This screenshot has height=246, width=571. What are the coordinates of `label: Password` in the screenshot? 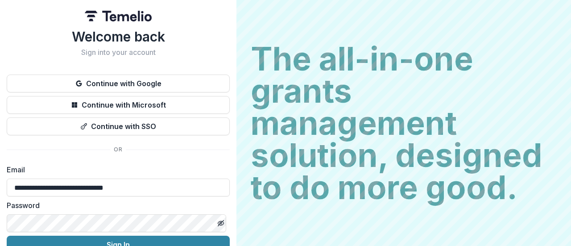 It's located at (116, 205).